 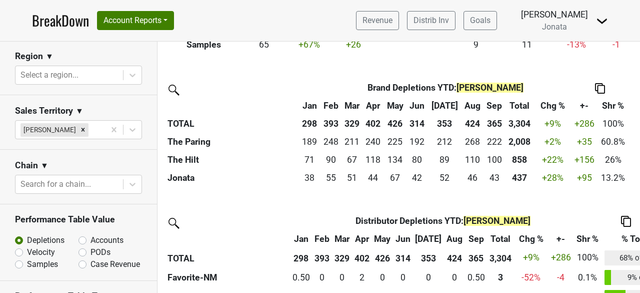 I want to click on div: 0, so click(x=382, y=277).